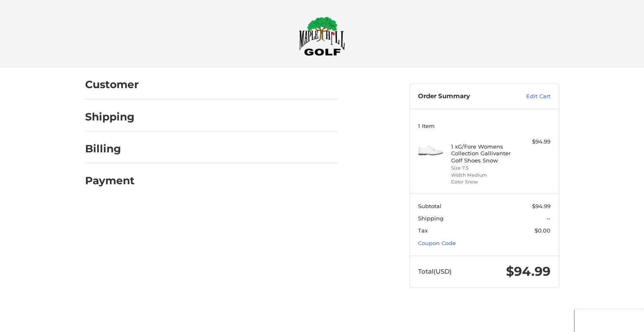 Image resolution: width=644 pixels, height=332 pixels. Describe the element at coordinates (483, 168) in the screenshot. I see `li: Size 7.5` at that location.